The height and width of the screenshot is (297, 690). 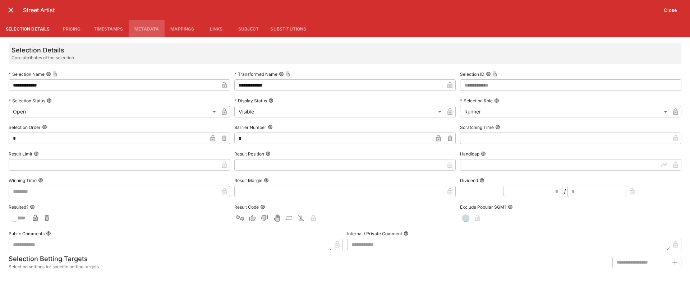 What do you see at coordinates (18, 207) in the screenshot?
I see `p: Resulted?` at bounding box center [18, 207].